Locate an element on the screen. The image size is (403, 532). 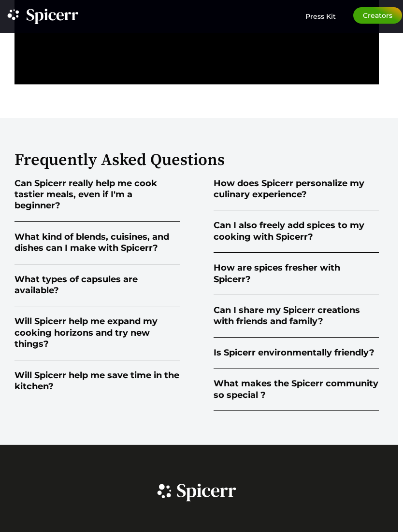
summary: Can I share my Spicerr creations with friends and family? is located at coordinates (295, 316).